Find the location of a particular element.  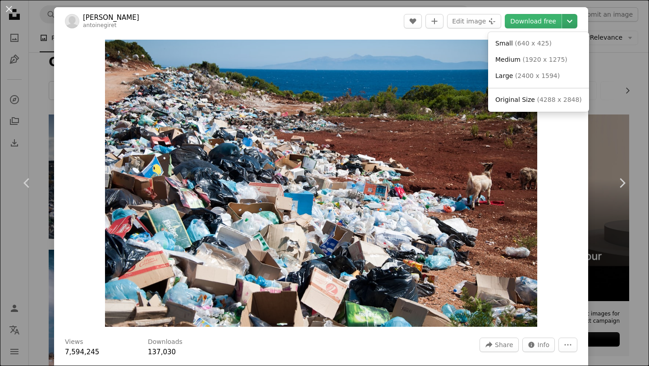

span: Original Size is located at coordinates (515, 100).